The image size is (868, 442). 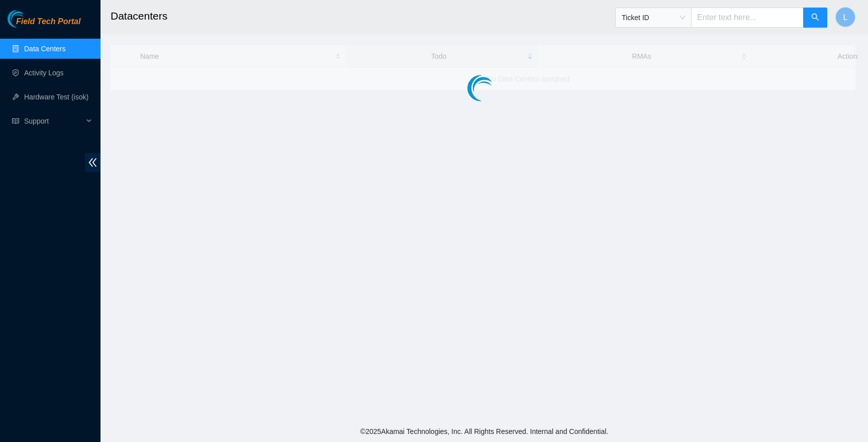 I want to click on a: Akamai TechnologiesField Tech Portal, so click(x=44, y=25).